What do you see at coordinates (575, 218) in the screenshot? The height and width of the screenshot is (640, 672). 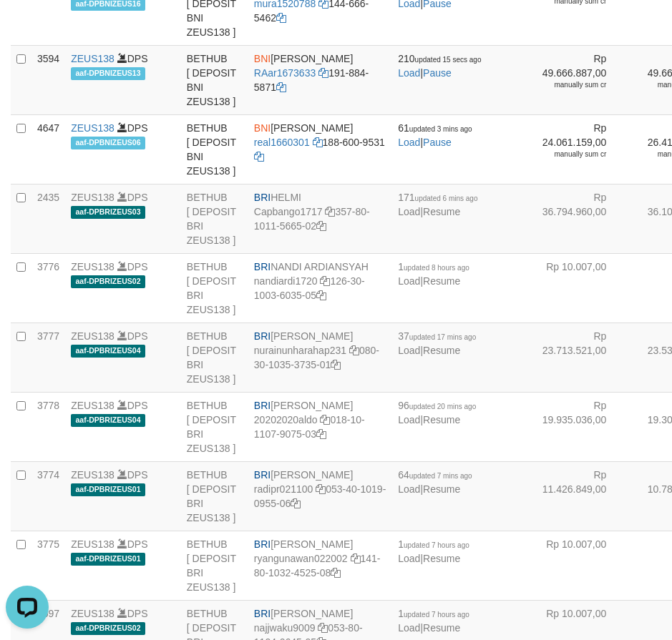 I see `td: Rp 36.794.960,00` at bounding box center [575, 218].